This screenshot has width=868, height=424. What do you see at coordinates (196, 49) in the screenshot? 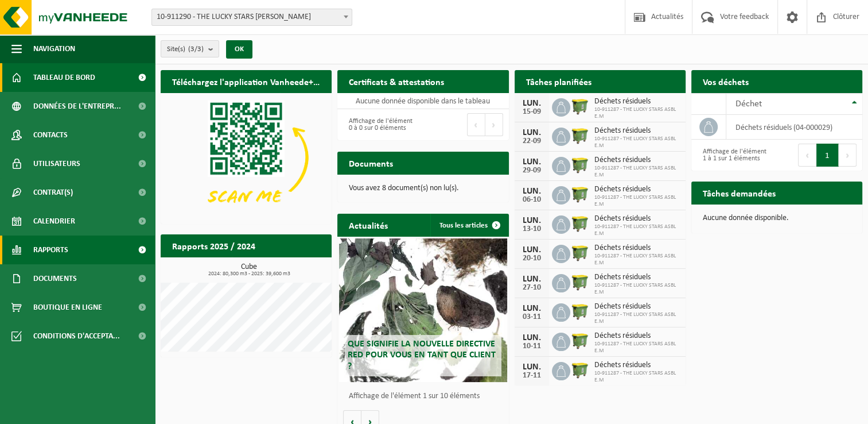
I see `count: (3/3)` at bounding box center [196, 49].